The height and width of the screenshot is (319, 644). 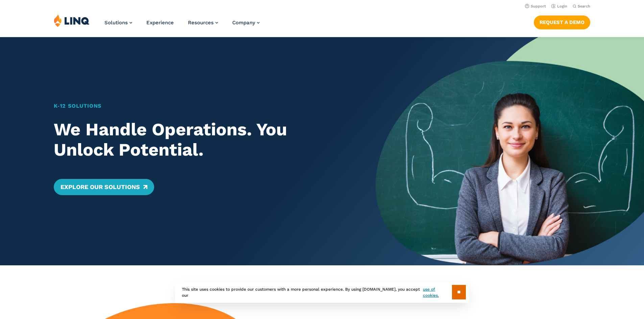 What do you see at coordinates (510, 151) in the screenshot?
I see `img: Home Banner` at bounding box center [510, 151].